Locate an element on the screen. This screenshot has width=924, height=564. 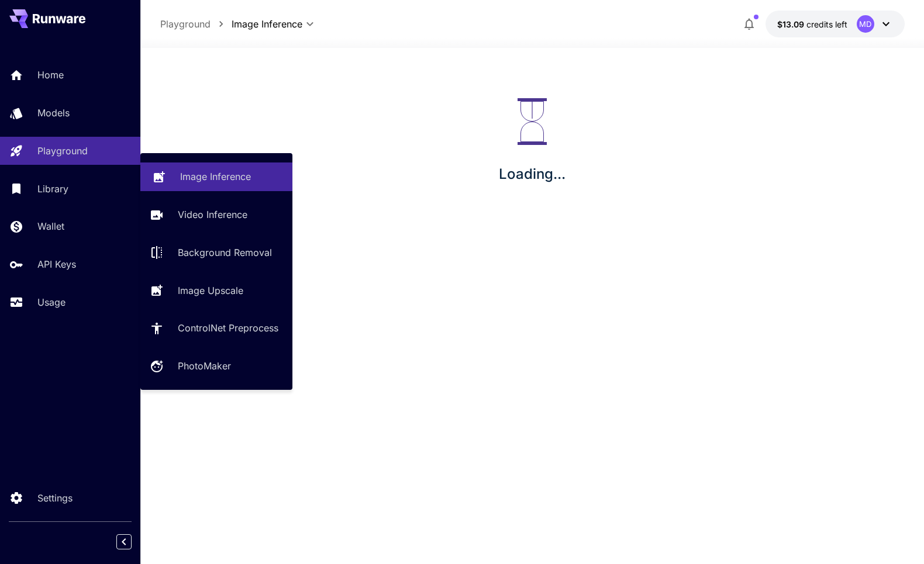
p: Wallet is located at coordinates (51, 227).